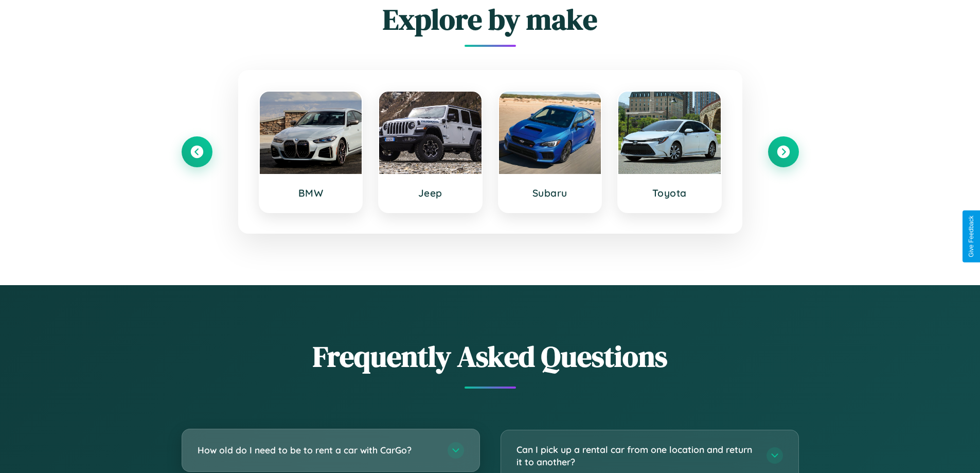 Image resolution: width=980 pixels, height=473 pixels. What do you see at coordinates (311, 193) in the screenshot?
I see `h3: BMW` at bounding box center [311, 193].